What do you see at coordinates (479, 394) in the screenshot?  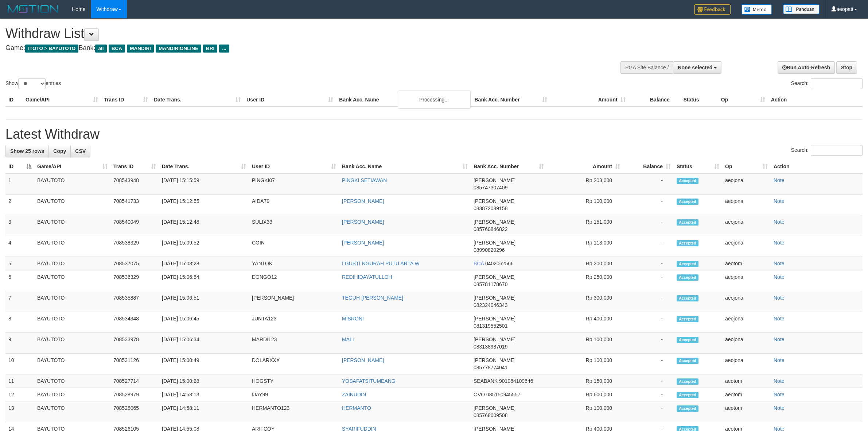 I see `span: OVO` at bounding box center [479, 394].